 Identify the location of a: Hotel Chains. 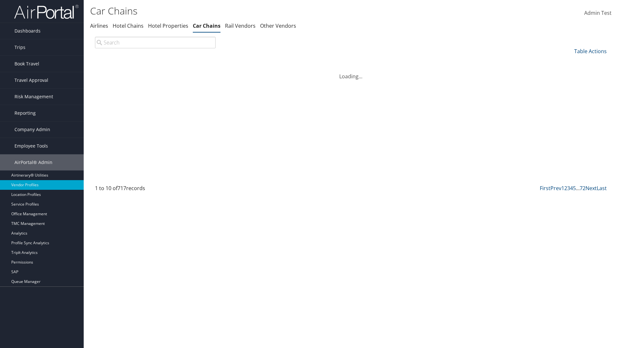
(128, 26).